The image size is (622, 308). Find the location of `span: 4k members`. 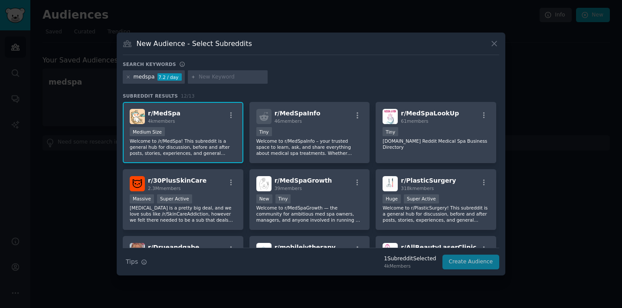

span: 4k members is located at coordinates (161, 121).